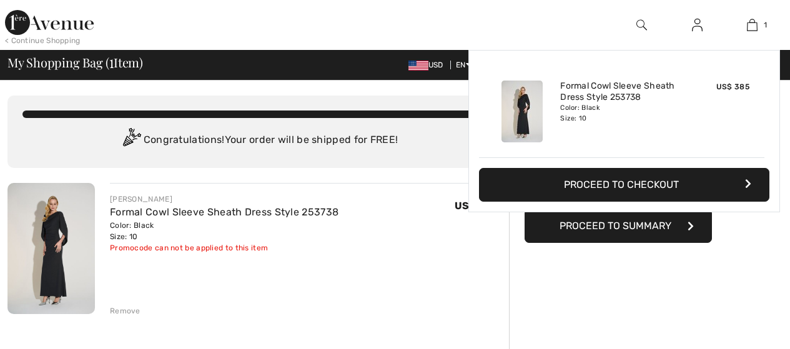  I want to click on img: My Bag, so click(752, 25).